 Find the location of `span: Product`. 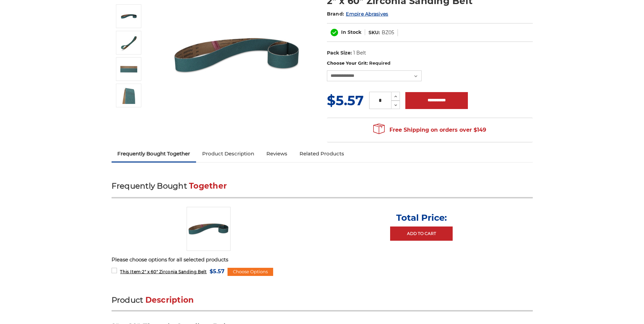

span: Product is located at coordinates (128, 300).